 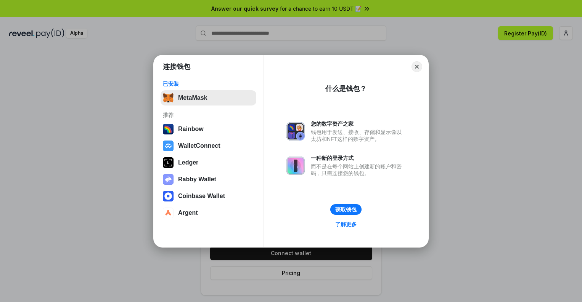 I want to click on img: svg+xml,%3Csvg%20fill%3D%22none%22%20height%3D%2233%22%20viewBox%3D%220%200%2035%2033%22%20width%..., so click(x=168, y=98).